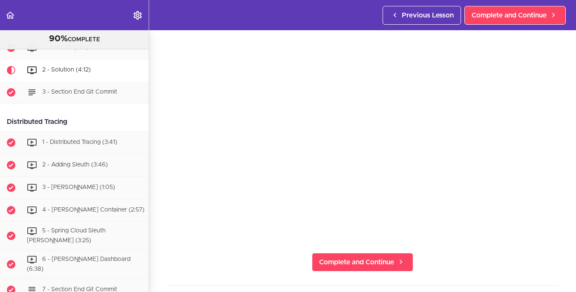  I want to click on span: 2 - Solution (4:12), so click(66, 70).